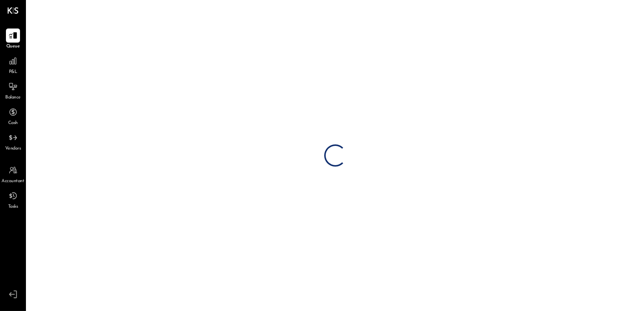  I want to click on span: Vendors, so click(13, 149).